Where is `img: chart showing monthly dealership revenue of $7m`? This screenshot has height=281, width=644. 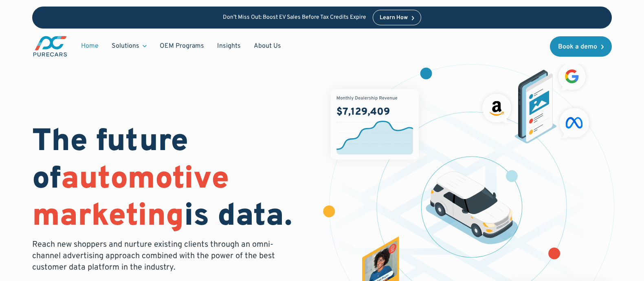
img: chart showing monthly dealership revenue of $7m is located at coordinates (375, 124).